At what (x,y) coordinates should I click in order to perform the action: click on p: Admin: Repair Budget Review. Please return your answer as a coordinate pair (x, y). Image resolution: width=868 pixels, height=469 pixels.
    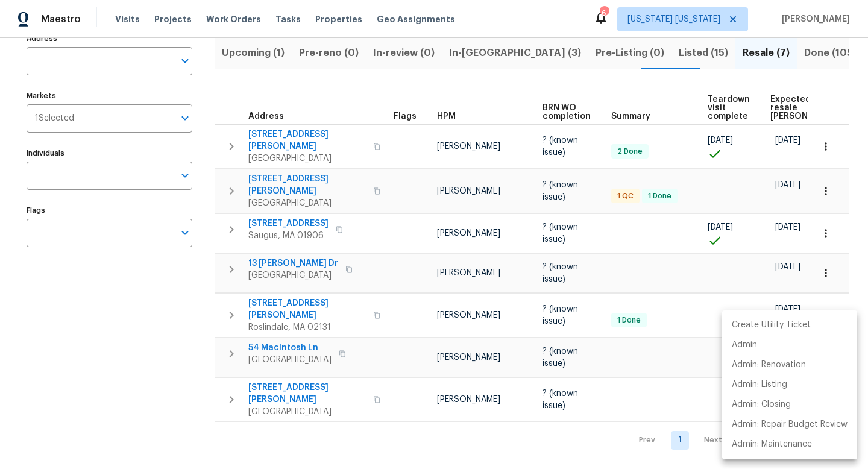
    Looking at the image, I should click on (790, 424).